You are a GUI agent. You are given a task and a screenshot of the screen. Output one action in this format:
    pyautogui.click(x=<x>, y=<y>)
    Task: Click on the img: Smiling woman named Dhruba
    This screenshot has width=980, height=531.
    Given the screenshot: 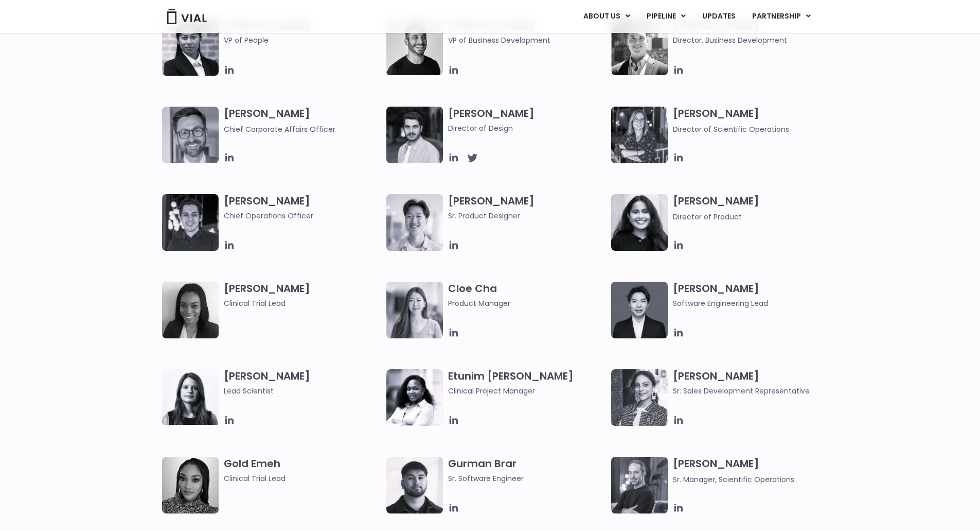 What is the action you would take?
    pyautogui.click(x=639, y=222)
    